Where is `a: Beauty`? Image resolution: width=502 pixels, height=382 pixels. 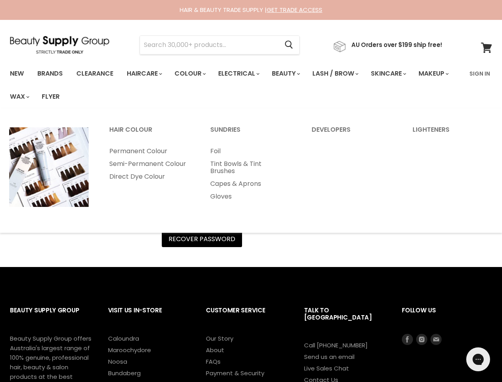
a: Beauty is located at coordinates (285, 74).